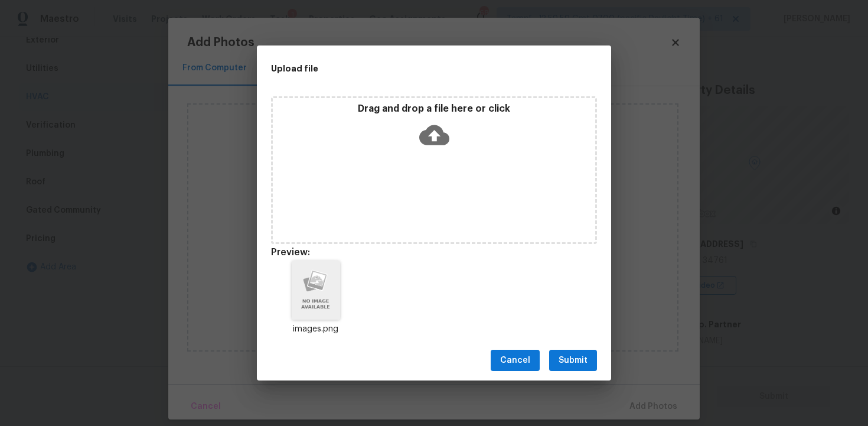 This screenshot has height=426, width=868. Describe the element at coordinates (573, 360) in the screenshot. I see `button: Submit` at that location.